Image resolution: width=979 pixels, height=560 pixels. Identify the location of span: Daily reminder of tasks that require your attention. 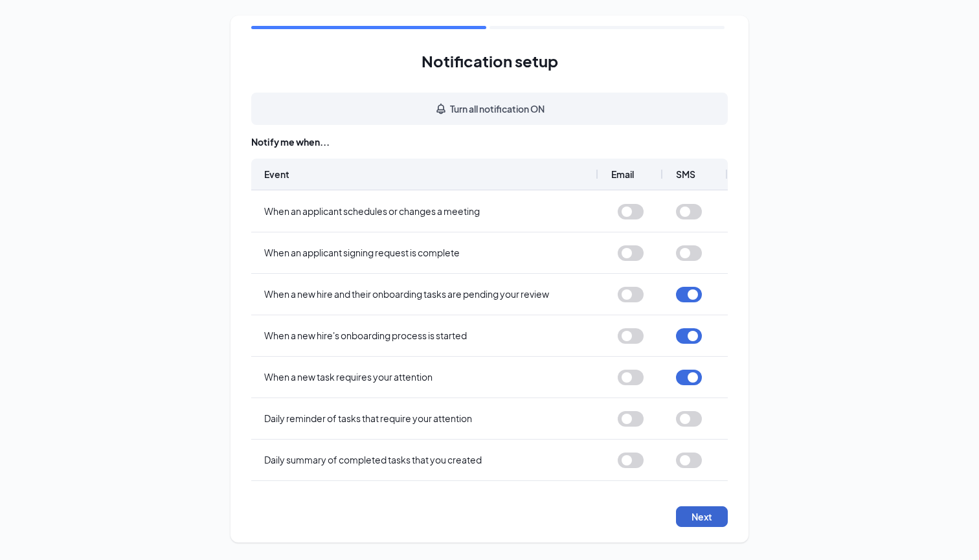
(368, 418).